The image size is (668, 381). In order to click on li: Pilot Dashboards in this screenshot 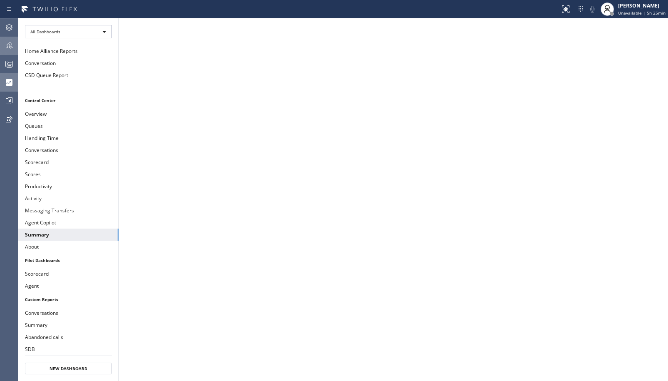, I will do `click(68, 260)`.